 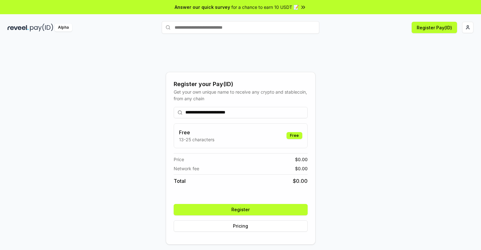 What do you see at coordinates (18, 27) in the screenshot?
I see `img: reveel_dark` at bounding box center [18, 27].